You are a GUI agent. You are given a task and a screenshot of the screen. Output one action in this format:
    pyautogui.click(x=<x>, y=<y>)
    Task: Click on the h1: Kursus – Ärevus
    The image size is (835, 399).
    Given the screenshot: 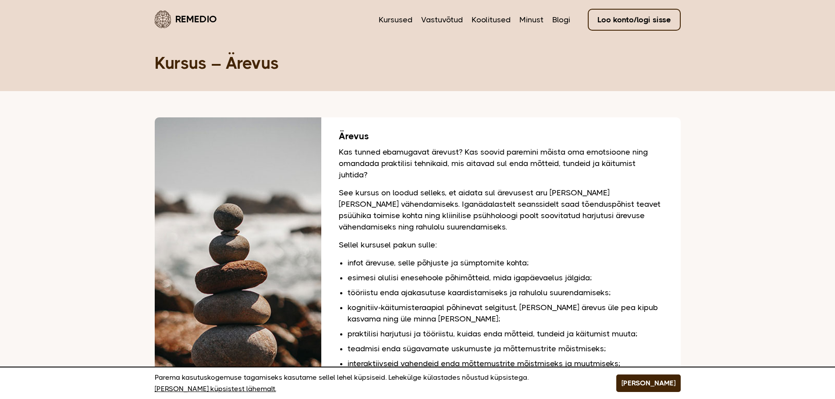 What is the action you would take?
    pyautogui.click(x=418, y=63)
    